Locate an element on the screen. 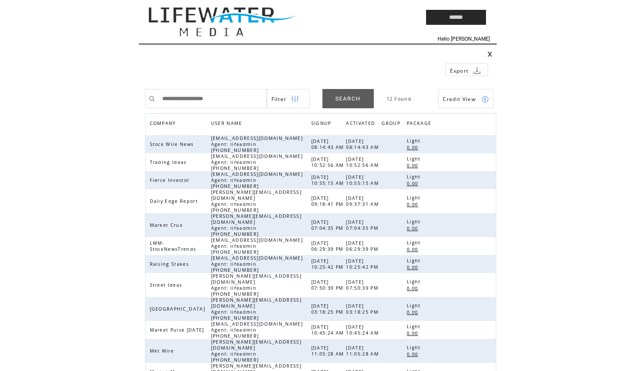  span: Show Credits View is located at coordinates (459, 99).